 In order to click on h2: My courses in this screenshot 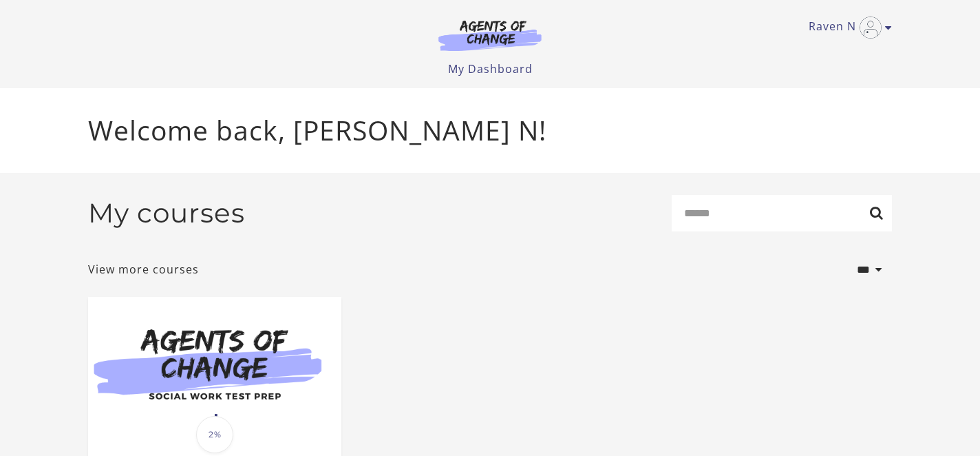, I will do `click(167, 213)`.